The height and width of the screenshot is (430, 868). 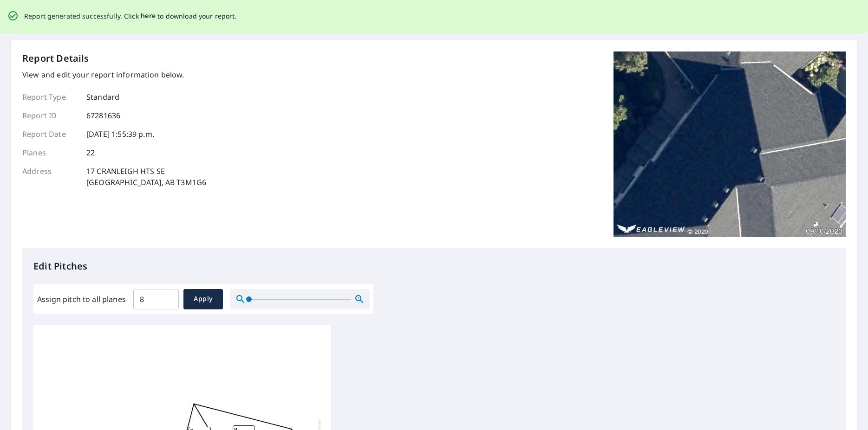 What do you see at coordinates (729, 144) in the screenshot?
I see `img: Top image` at bounding box center [729, 144].